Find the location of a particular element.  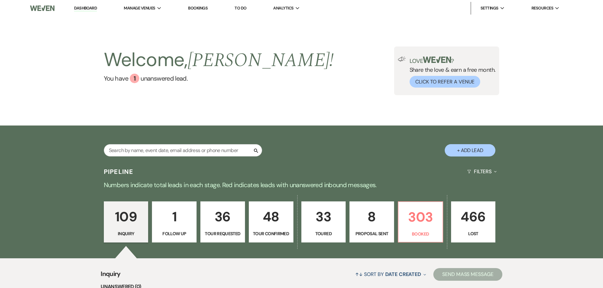

a: 109Inquiry is located at coordinates (126, 222).